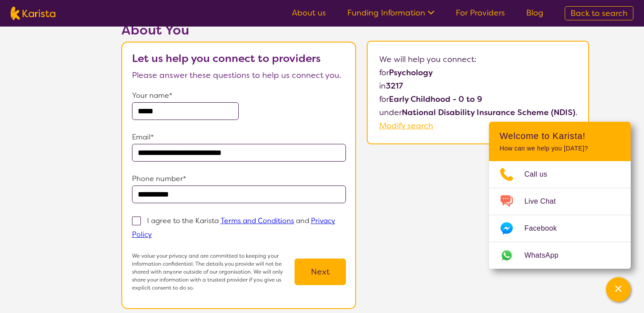  What do you see at coordinates (488, 113) in the screenshot?
I see `b: National Disability Insurance Scheme (NDIS)` at bounding box center [488, 113].